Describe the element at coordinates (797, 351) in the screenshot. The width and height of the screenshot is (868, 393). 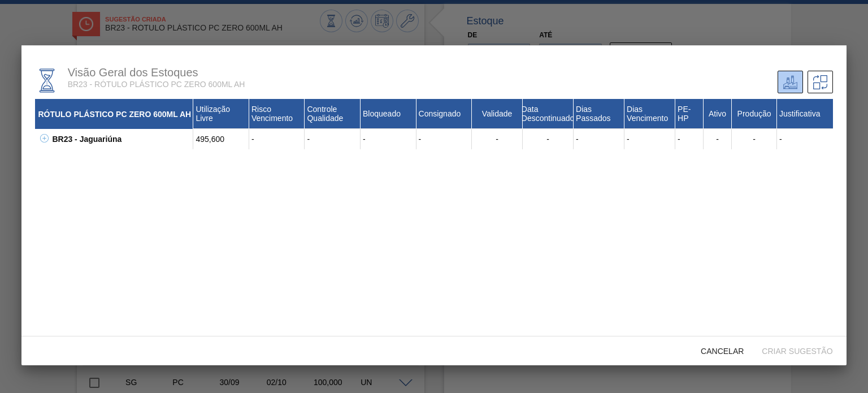
I see `span: Criar sugestão` at that location.